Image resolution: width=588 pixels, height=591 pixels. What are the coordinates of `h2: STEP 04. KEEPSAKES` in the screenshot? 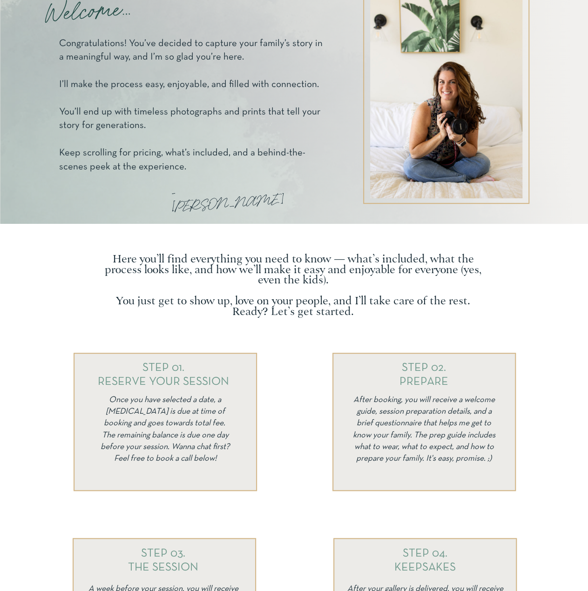 It's located at (425, 554).